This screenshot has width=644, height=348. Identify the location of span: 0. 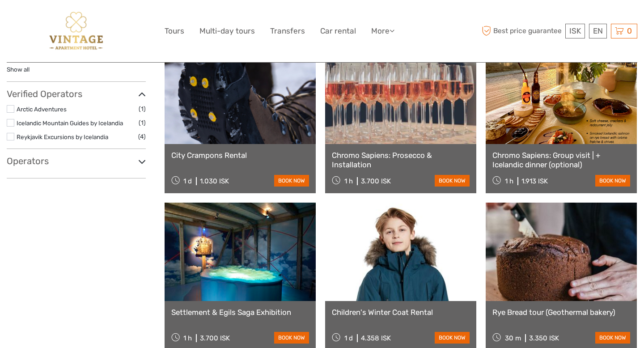
(629, 31).